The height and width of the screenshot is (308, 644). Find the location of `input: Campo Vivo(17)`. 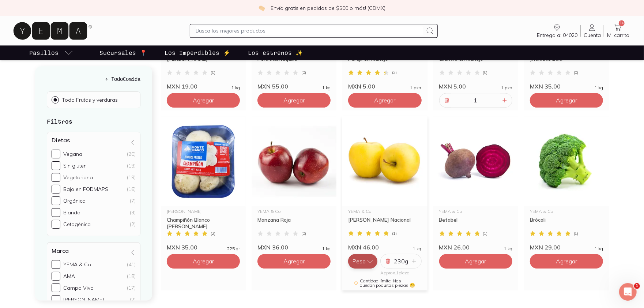

input: Campo Vivo(17) is located at coordinates (56, 288).